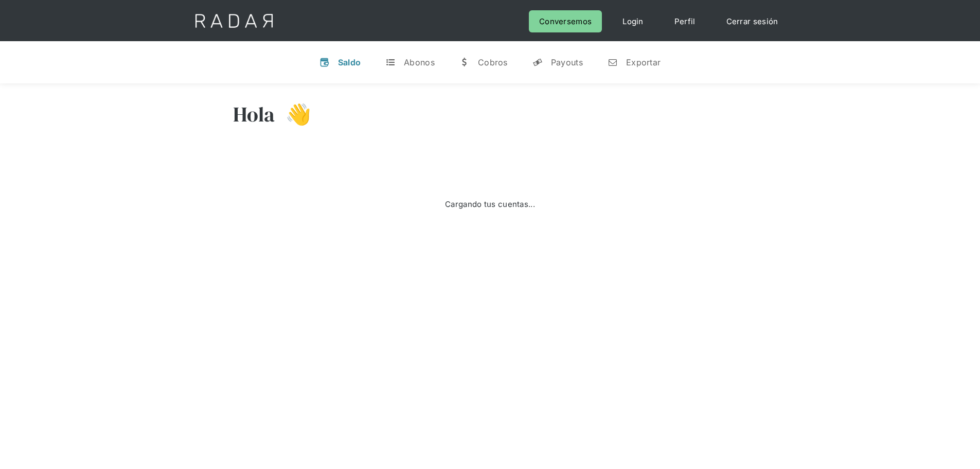 The image size is (980, 469). I want to click on a: Perfil, so click(685, 21).